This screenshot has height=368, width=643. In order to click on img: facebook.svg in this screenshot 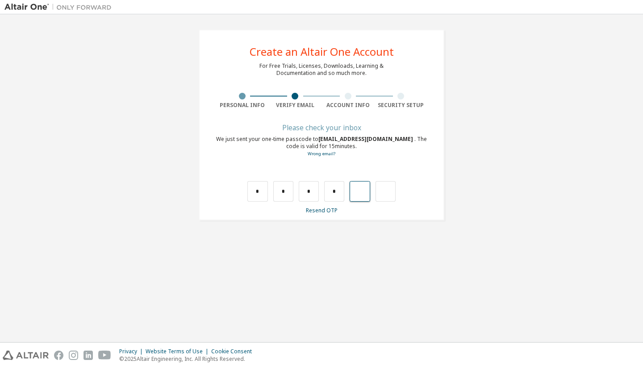, I will do `click(58, 355)`.